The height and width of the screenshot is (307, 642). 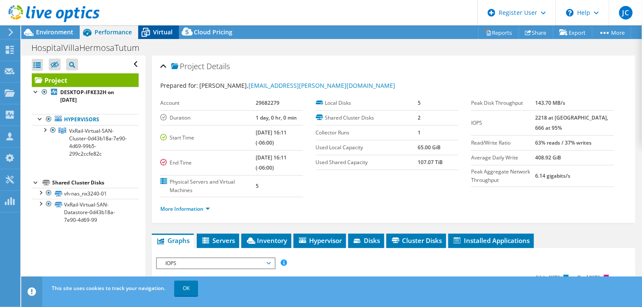 What do you see at coordinates (548, 157) in the screenshot?
I see `b: 408.92 GiB` at bounding box center [548, 157].